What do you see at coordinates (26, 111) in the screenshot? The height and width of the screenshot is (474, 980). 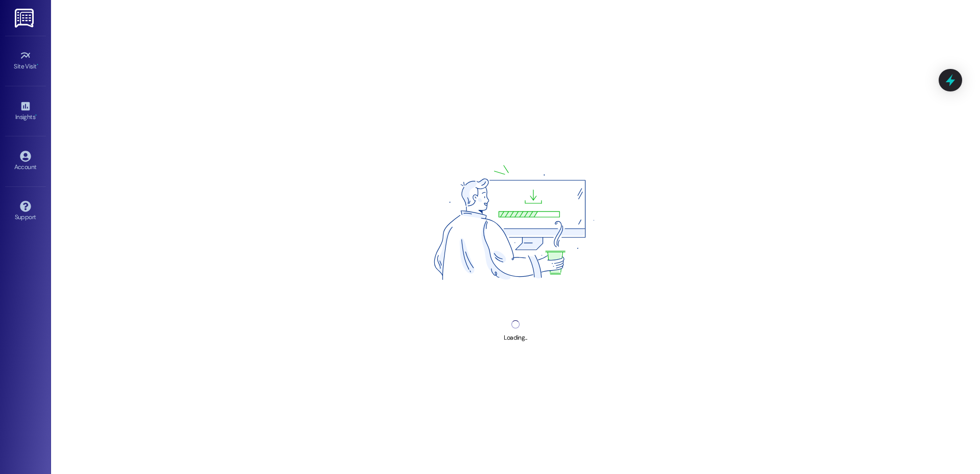 I see `a: Insights •` at bounding box center [26, 111].